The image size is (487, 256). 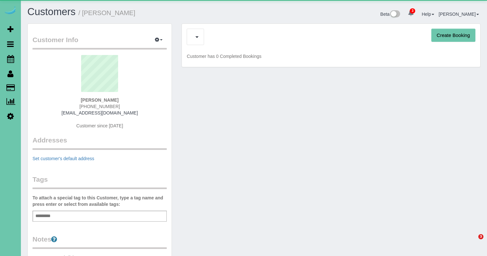 I want to click on legend: Notes, so click(x=99, y=242).